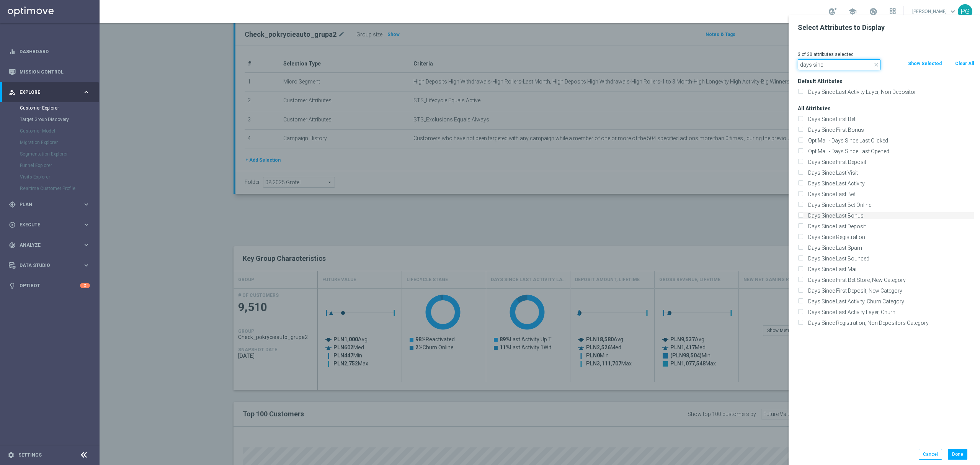 The image size is (980, 465). I want to click on button: Show Selected, so click(925, 63).